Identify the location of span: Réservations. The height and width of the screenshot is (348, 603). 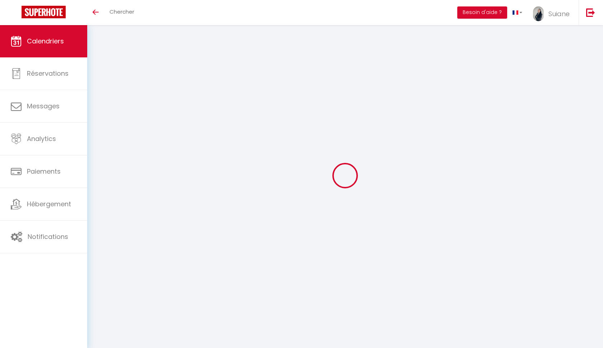
(48, 73).